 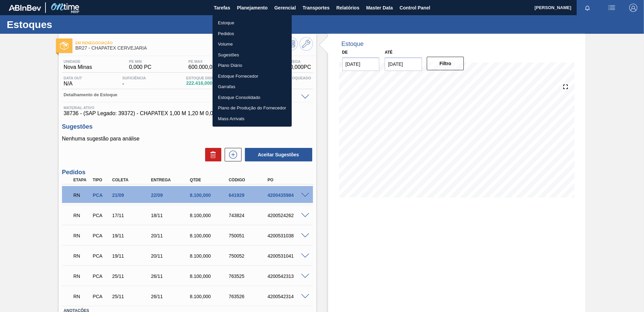 What do you see at coordinates (252, 66) in the screenshot?
I see `a: Plano Diário` at bounding box center [252, 66].